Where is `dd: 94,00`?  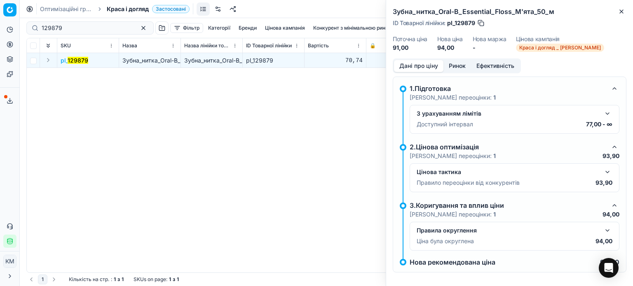 dd: 94,00 is located at coordinates (450, 48).